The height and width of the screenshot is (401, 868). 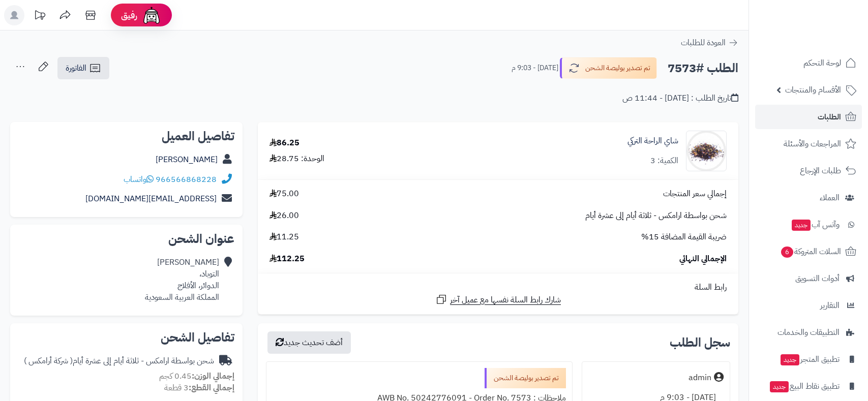 What do you see at coordinates (809, 63) in the screenshot?
I see `a: لوحة التحكم` at bounding box center [809, 63].